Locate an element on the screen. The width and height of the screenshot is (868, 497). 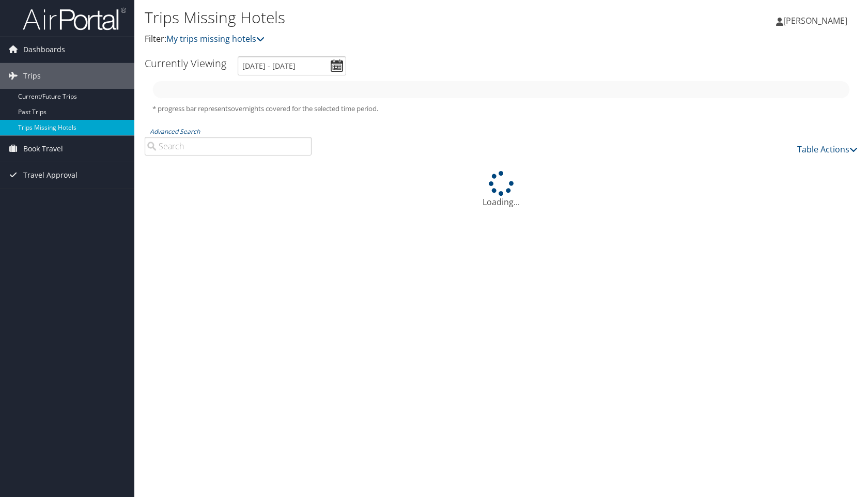
span: Dashboards is located at coordinates (44, 49).